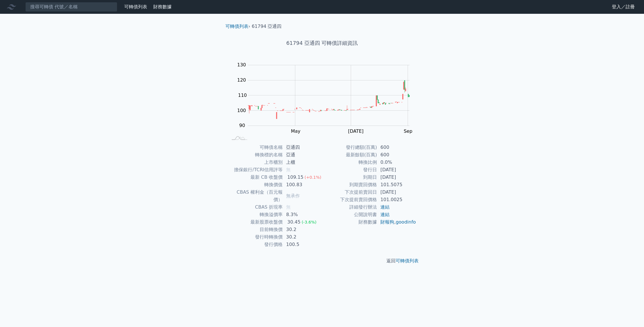 The image size is (644, 327). Describe the element at coordinates (322, 43) in the screenshot. I see `h1: 61794 亞通四 可轉債詳細資訊` at that location.